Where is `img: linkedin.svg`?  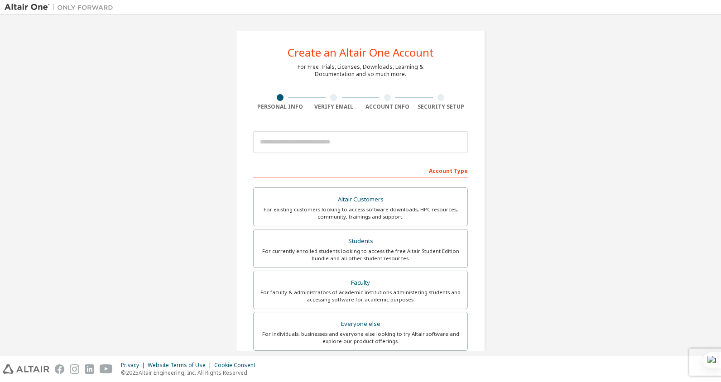
img: linkedin.svg is located at coordinates (89, 369).